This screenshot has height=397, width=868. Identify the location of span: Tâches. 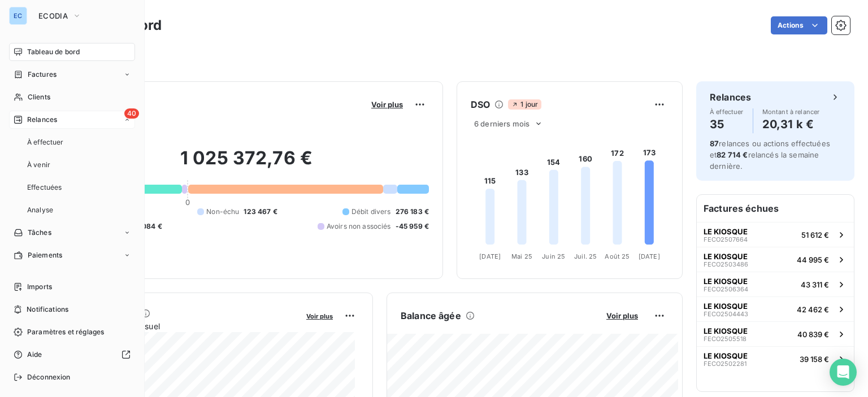
(40, 233).